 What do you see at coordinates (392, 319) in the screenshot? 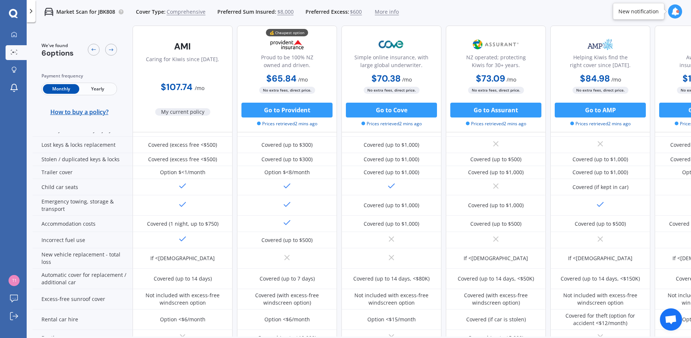
I see `div: Option <$15/month` at bounding box center [392, 319].